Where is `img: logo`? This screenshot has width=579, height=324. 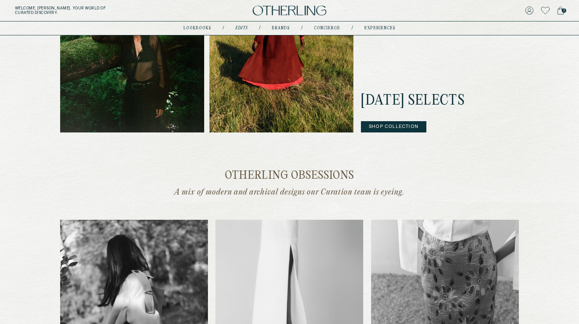 img: logo is located at coordinates (289, 11).